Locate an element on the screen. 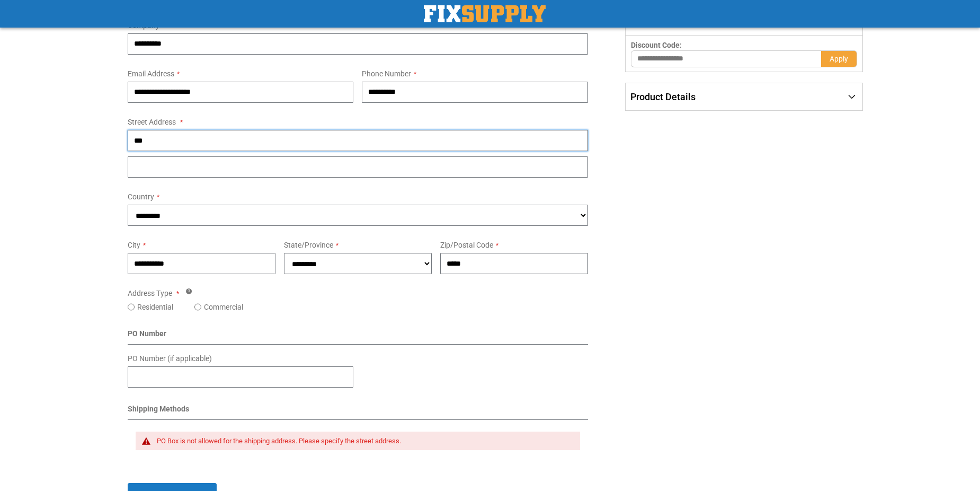 Image resolution: width=980 pixels, height=491 pixels. label: Commercial is located at coordinates (224, 306).